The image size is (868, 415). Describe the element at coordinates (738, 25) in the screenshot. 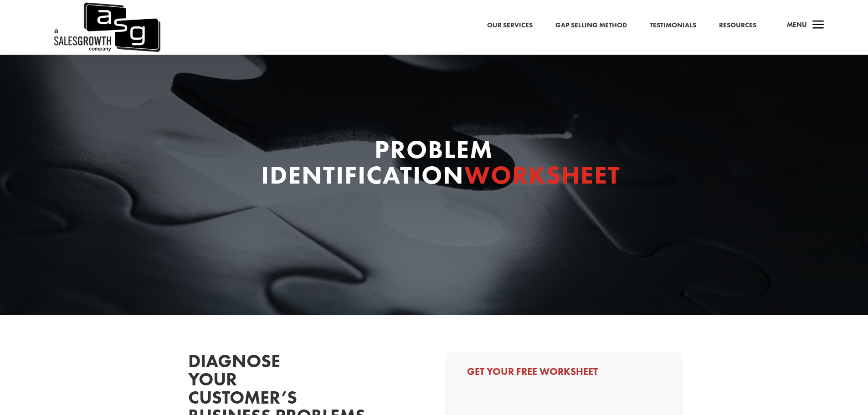

I see `a: Resources` at that location.